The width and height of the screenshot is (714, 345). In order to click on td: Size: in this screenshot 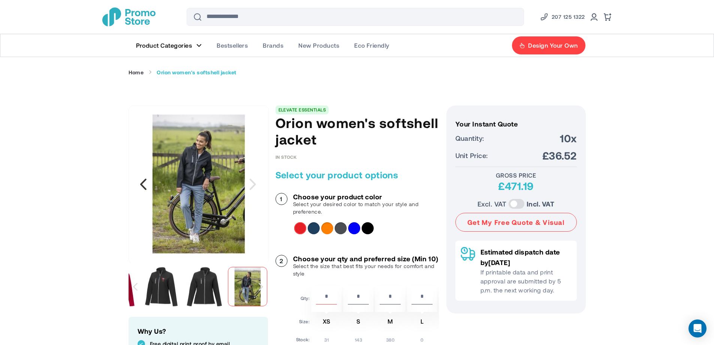, I will do `click(303, 322)`.